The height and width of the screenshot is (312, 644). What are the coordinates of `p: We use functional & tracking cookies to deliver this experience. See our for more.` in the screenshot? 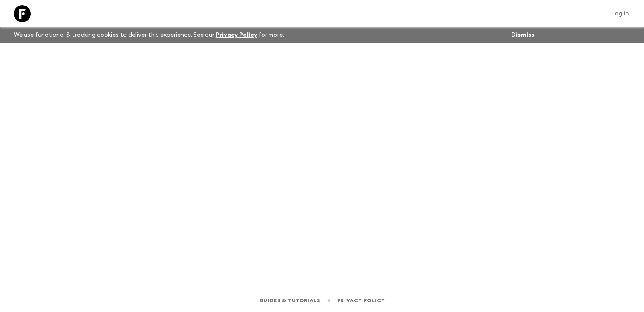 It's located at (149, 35).